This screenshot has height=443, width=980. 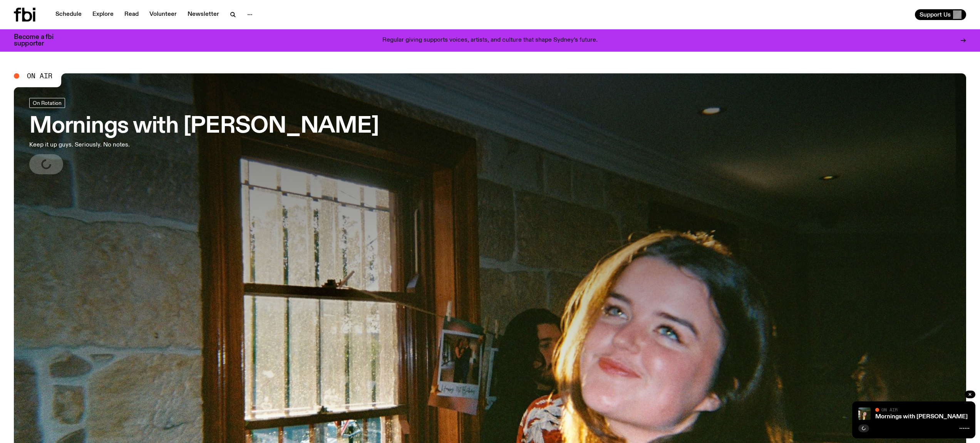 What do you see at coordinates (69, 14) in the screenshot?
I see `a: Schedule` at bounding box center [69, 14].